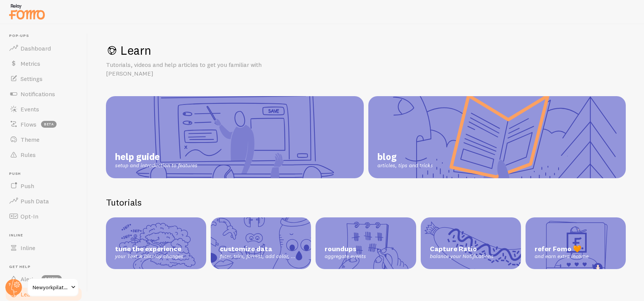  What do you see at coordinates (44, 109) in the screenshot?
I see `a: Events` at bounding box center [44, 109].